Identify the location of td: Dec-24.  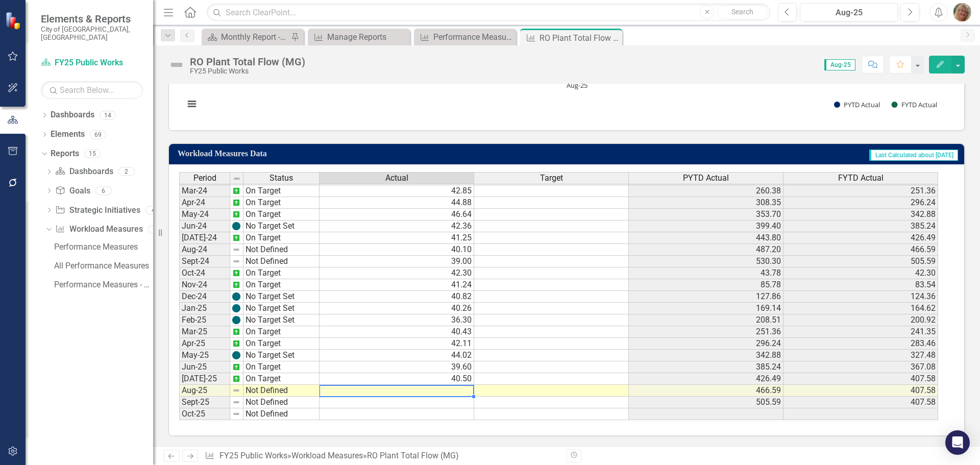
(205, 296).